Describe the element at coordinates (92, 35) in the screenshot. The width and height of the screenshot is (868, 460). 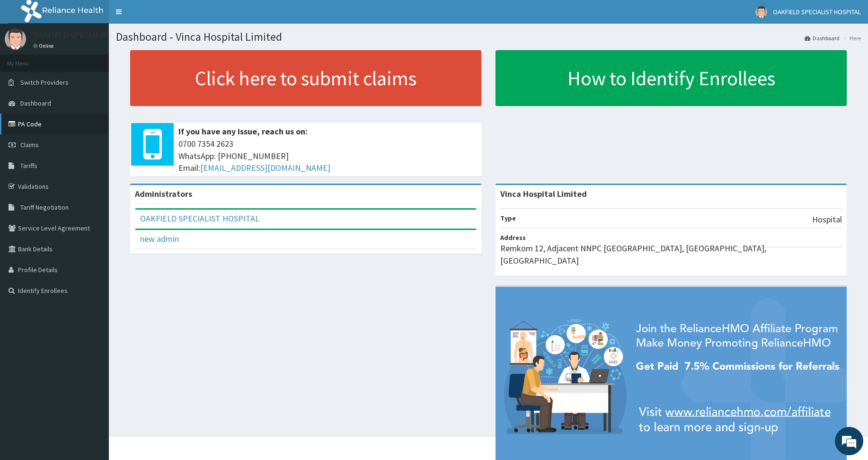
I see `p: OAKFIELD SPECIALIST HOSPITAL` at that location.